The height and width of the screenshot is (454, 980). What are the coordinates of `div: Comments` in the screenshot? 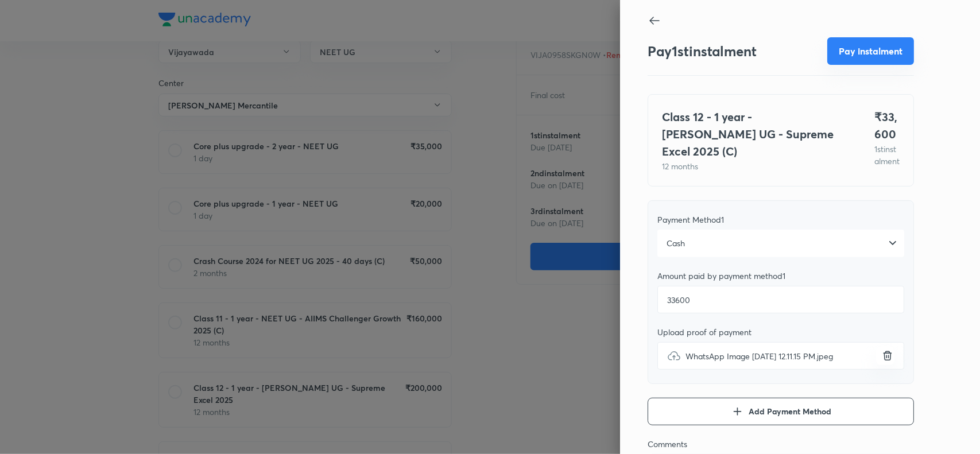 It's located at (781, 444).